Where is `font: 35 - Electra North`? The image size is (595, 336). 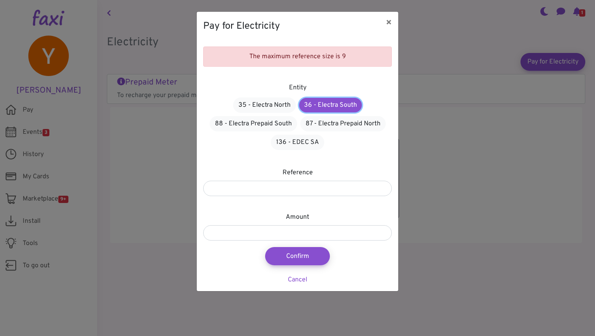 font: 35 - Electra North is located at coordinates (264, 105).